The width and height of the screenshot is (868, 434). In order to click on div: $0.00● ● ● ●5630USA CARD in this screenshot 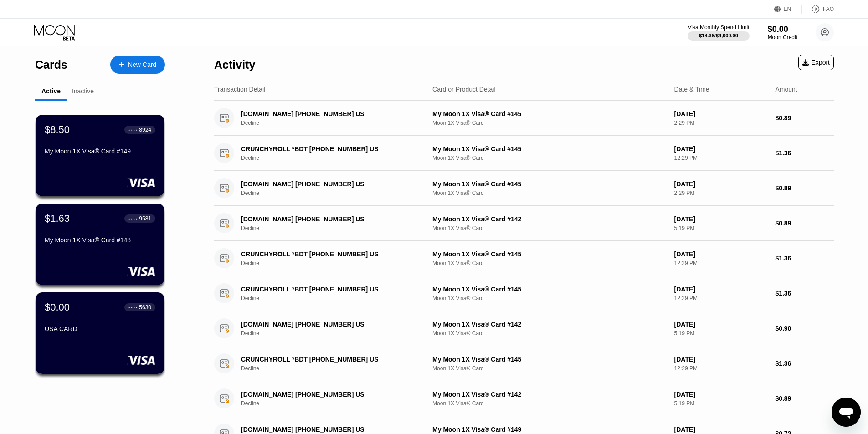, I will do `click(100, 333)`.